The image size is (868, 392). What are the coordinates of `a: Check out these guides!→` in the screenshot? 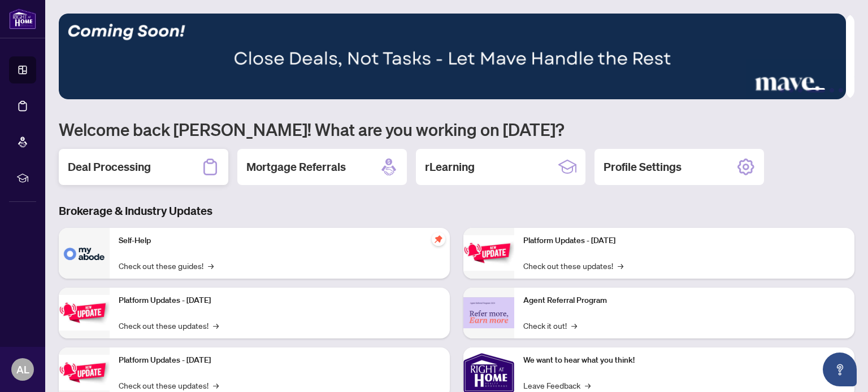 It's located at (166, 266).